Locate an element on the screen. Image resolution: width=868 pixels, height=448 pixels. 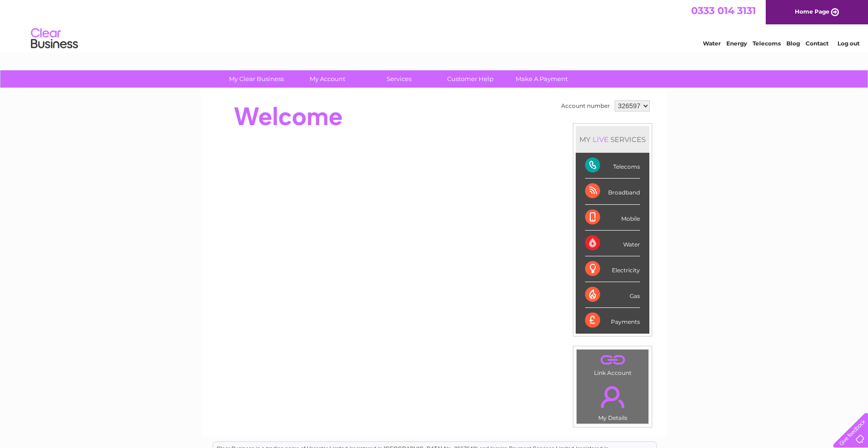
span: 0333 014 3131 is located at coordinates (724, 11).